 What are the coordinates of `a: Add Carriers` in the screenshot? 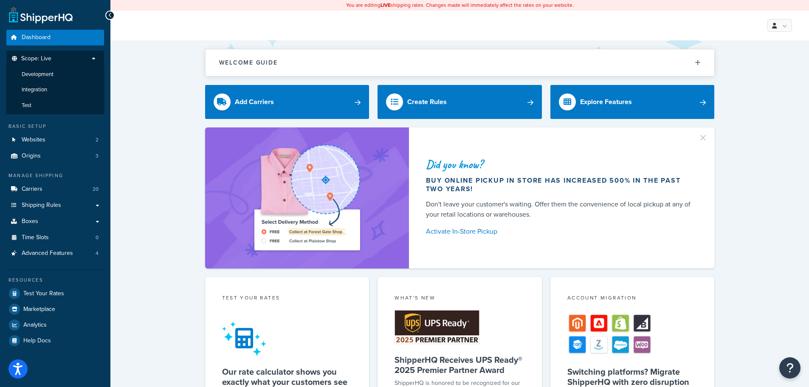 It's located at (287, 102).